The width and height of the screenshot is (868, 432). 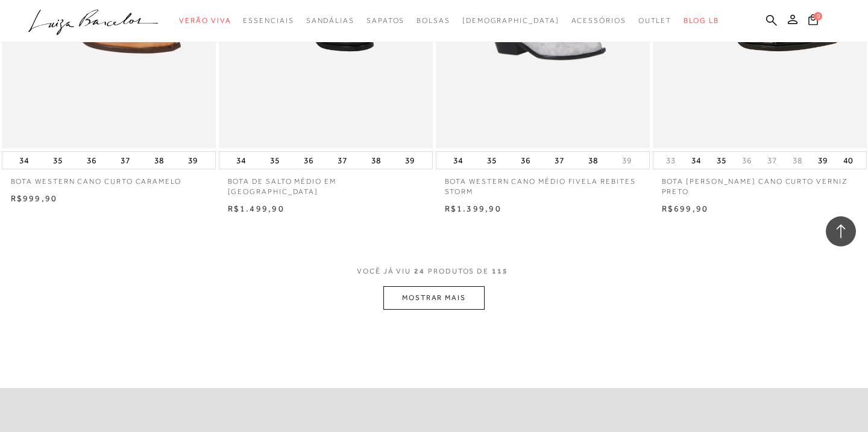 I want to click on span: Sapatos, so click(x=385, y=20).